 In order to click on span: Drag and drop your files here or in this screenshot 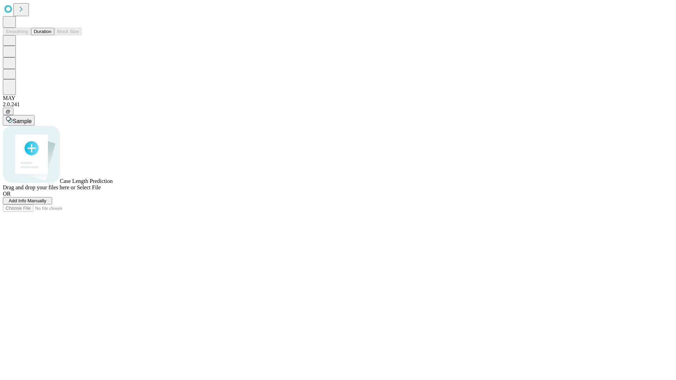, I will do `click(39, 187)`.